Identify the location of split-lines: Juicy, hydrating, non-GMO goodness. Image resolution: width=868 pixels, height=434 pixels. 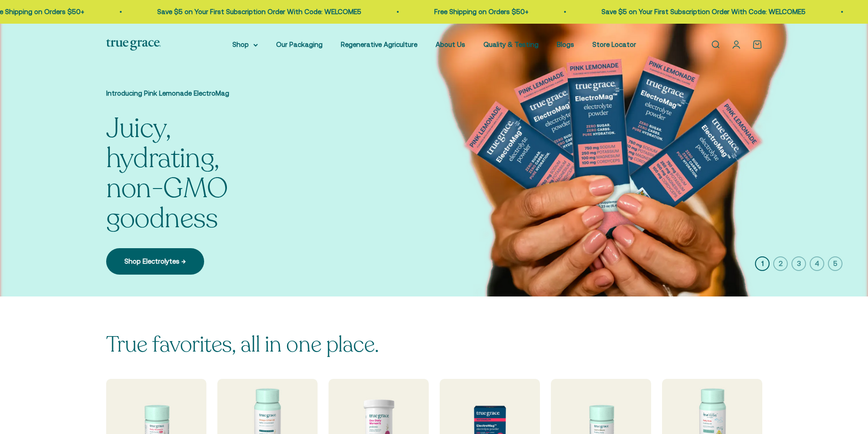
(197, 189).